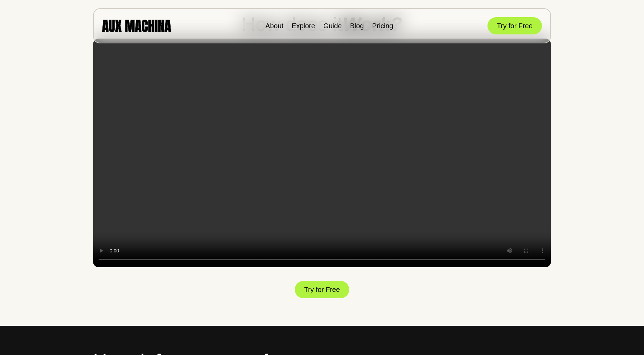 The image size is (644, 355). I want to click on a: Explore, so click(303, 25).